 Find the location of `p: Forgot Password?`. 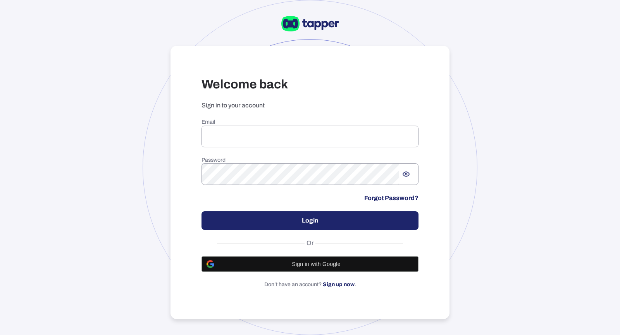

p: Forgot Password? is located at coordinates (391, 198).